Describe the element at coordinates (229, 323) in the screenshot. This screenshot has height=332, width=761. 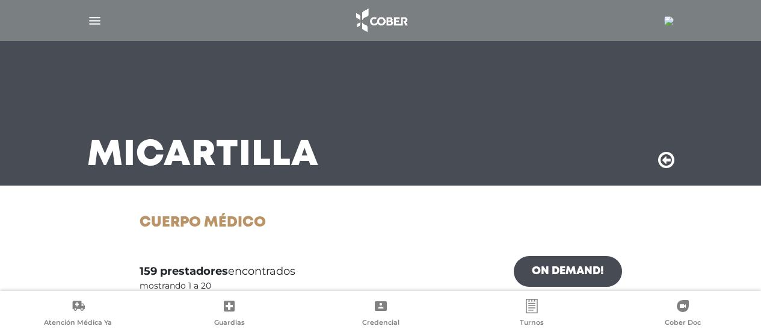
I see `span: Guardias` at that location.